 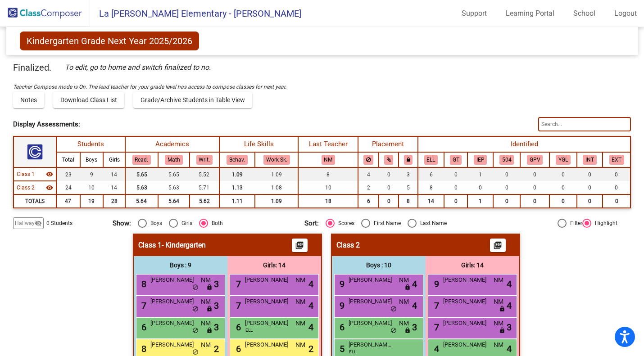 I want to click on span: 0 Students, so click(x=59, y=223).